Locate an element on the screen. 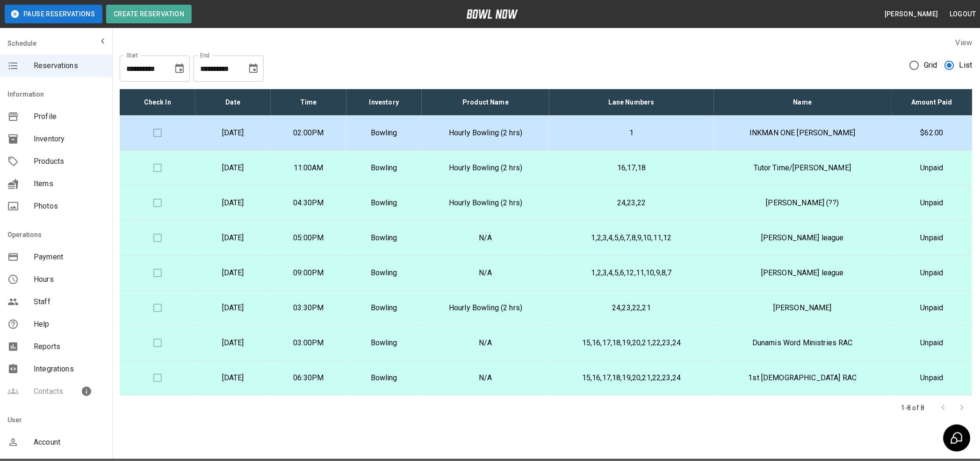  button: Logout is located at coordinates (963, 14).